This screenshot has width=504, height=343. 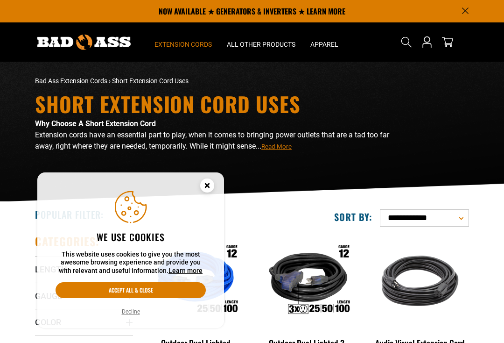 What do you see at coordinates (261, 42) in the screenshot?
I see `summary: All Other Products` at bounding box center [261, 42].